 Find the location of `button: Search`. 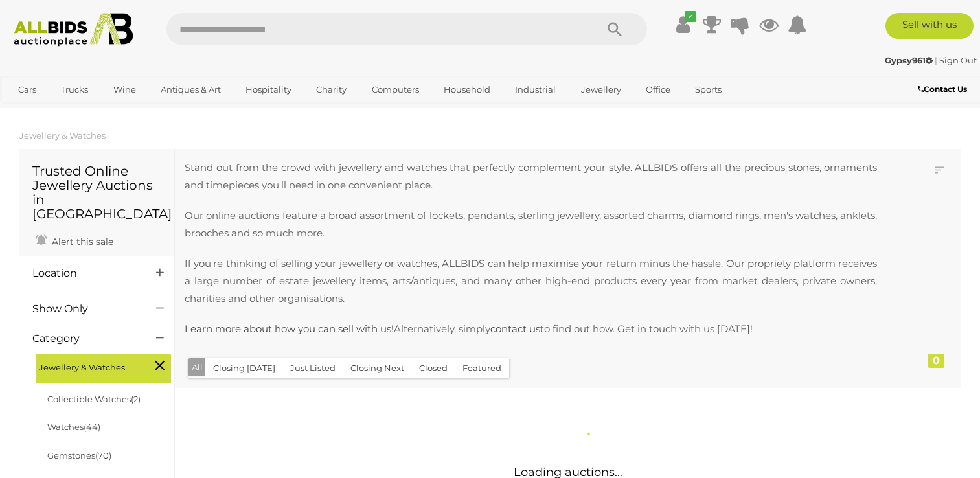

button: Search is located at coordinates (615, 29).